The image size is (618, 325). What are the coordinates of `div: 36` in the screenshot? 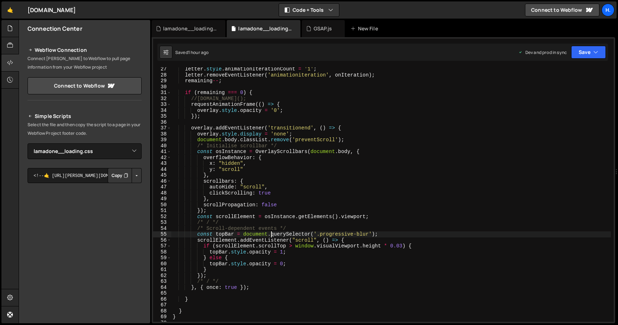 It's located at (162, 122).